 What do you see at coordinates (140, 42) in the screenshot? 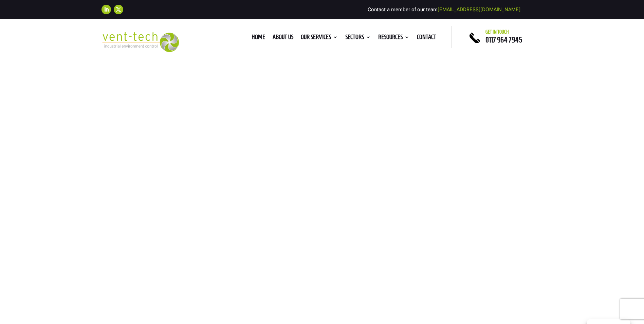
I see `img: 2023-09-27T08_35_16.549ZVENT-TECH---Clear-background` at bounding box center [140, 42].